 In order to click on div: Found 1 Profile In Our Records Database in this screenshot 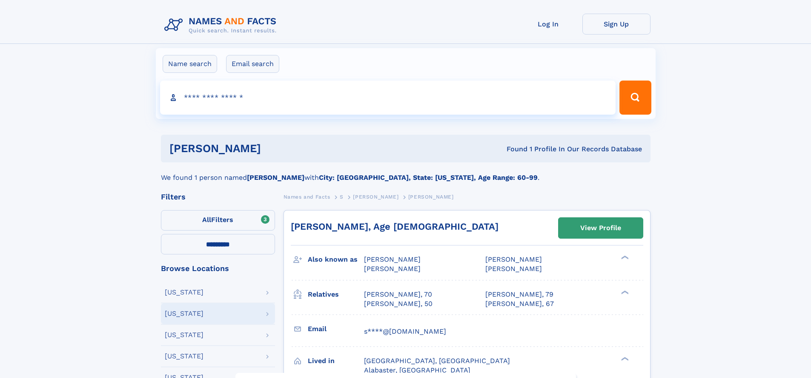, I will do `click(513, 149)`.